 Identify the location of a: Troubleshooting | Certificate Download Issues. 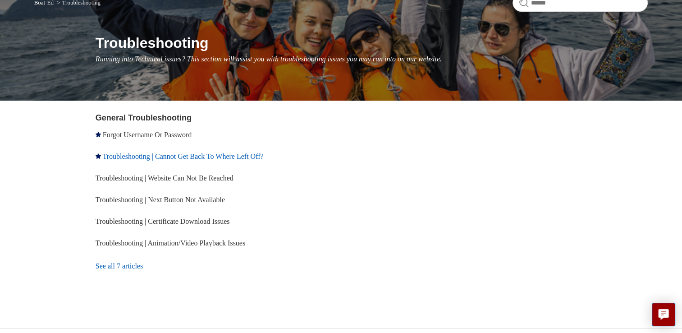
(163, 221).